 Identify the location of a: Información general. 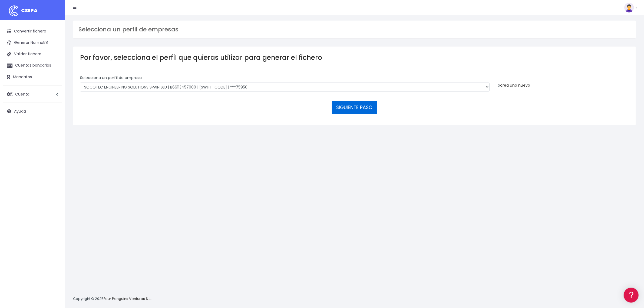
(54, 50).